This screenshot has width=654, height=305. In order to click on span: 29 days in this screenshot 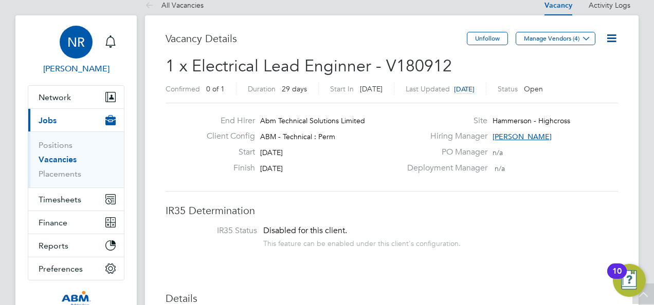, I will do `click(294, 89)`.